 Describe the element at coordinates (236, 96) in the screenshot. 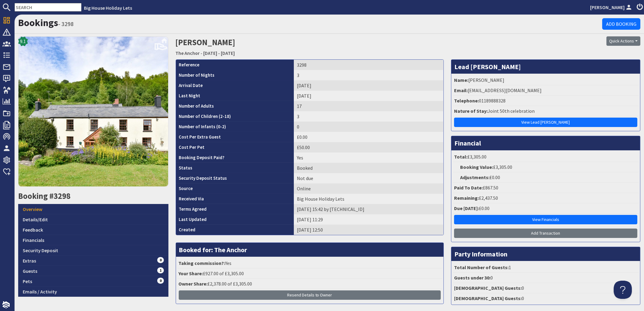

I see `th: Last Night` at that location.